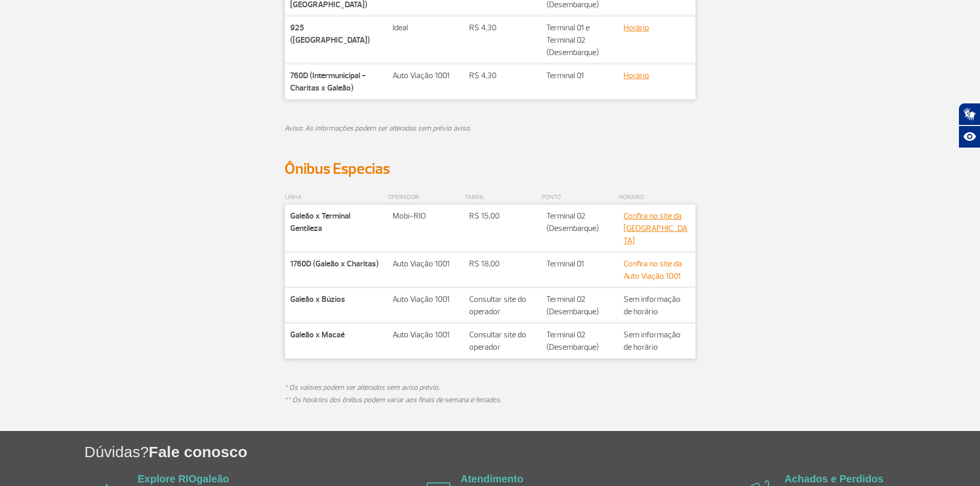 The height and width of the screenshot is (486, 980). What do you see at coordinates (834, 479) in the screenshot?
I see `a: Achados e Perdidos` at bounding box center [834, 479].